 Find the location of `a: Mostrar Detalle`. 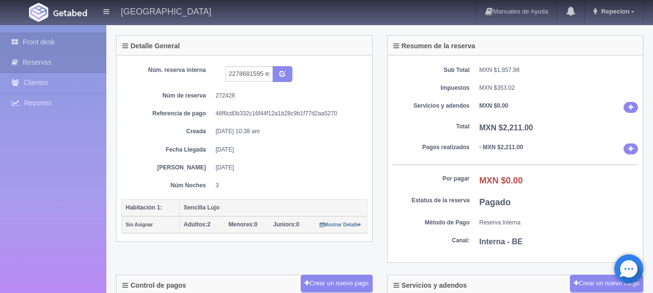

a: Mostrar Detalle is located at coordinates (340, 225).